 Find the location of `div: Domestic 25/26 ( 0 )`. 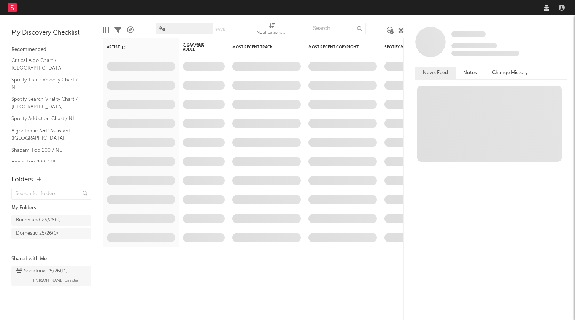

div: Domestic 25/26 ( 0 ) is located at coordinates (37, 234).